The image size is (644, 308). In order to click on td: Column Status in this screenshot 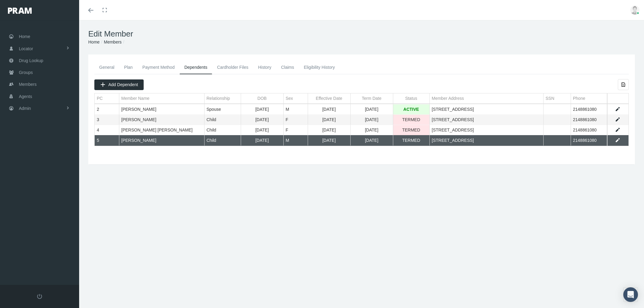, I will do `click(411, 99)`.